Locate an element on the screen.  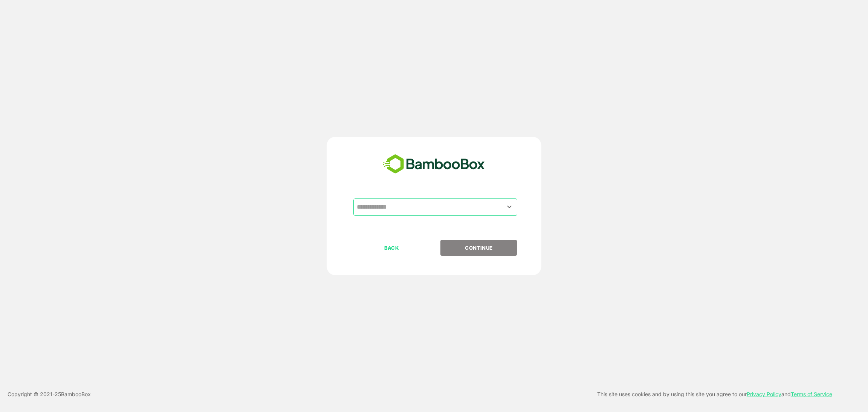
img: bamboobox is located at coordinates (433, 164).